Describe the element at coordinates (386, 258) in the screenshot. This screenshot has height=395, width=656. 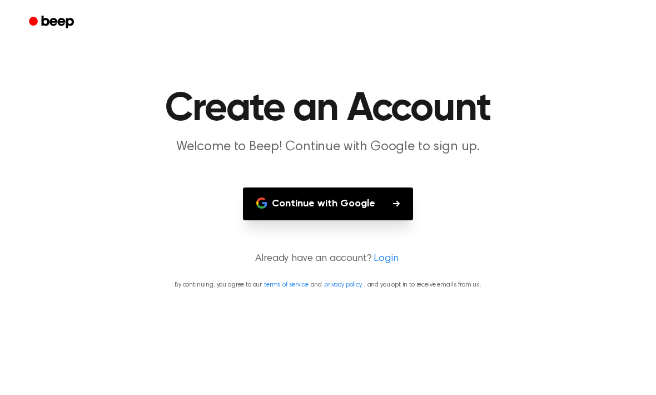
I see `a: Login` at that location.